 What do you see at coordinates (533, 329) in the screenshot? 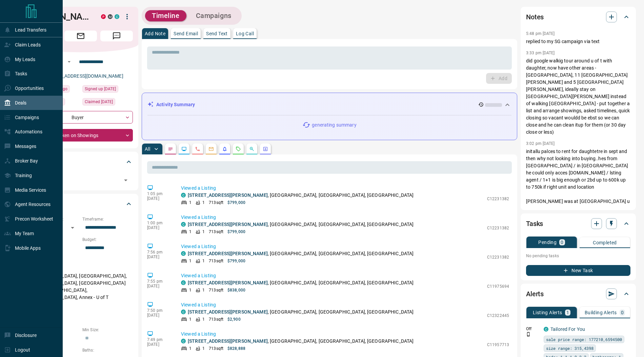
I see `p: Off` at bounding box center [533, 329].